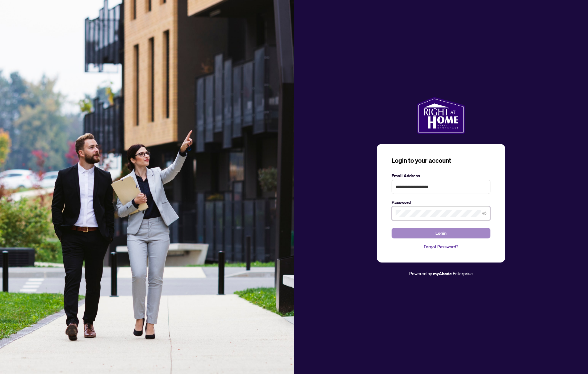 The width and height of the screenshot is (588, 374). What do you see at coordinates (420, 273) in the screenshot?
I see `span: Powered by` at bounding box center [420, 273].